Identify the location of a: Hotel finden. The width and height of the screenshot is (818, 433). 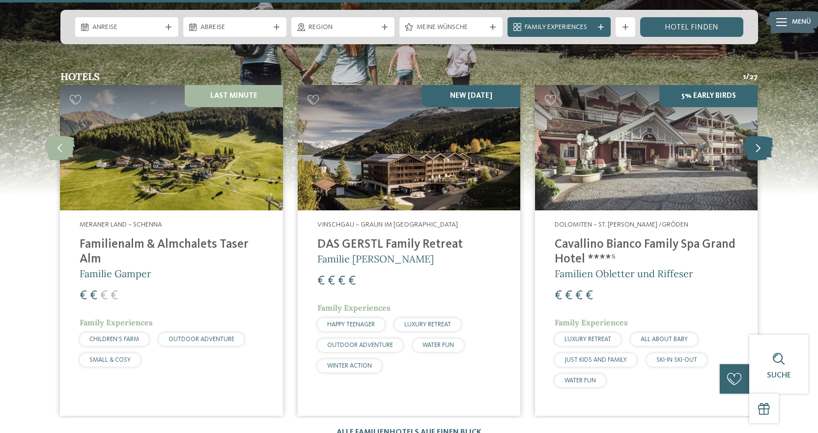
(692, 27).